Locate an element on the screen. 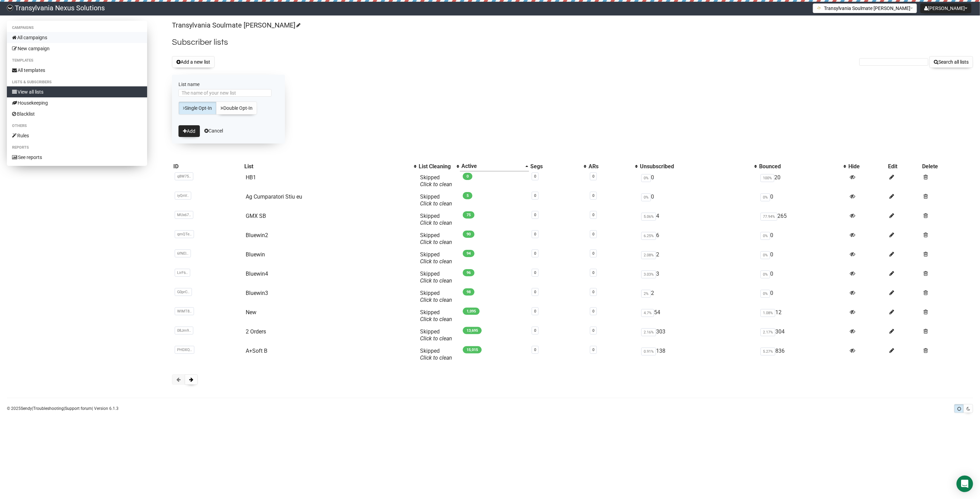 The image size is (980, 499). td: 20 is located at coordinates (802, 181).